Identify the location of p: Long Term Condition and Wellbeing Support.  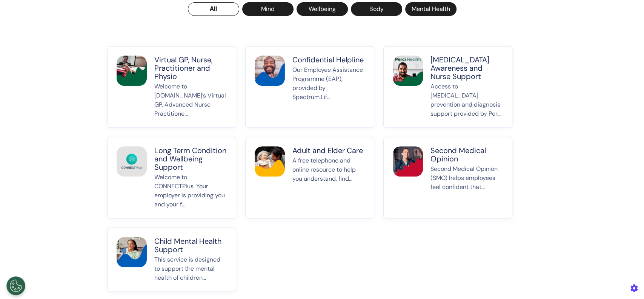
(191, 158).